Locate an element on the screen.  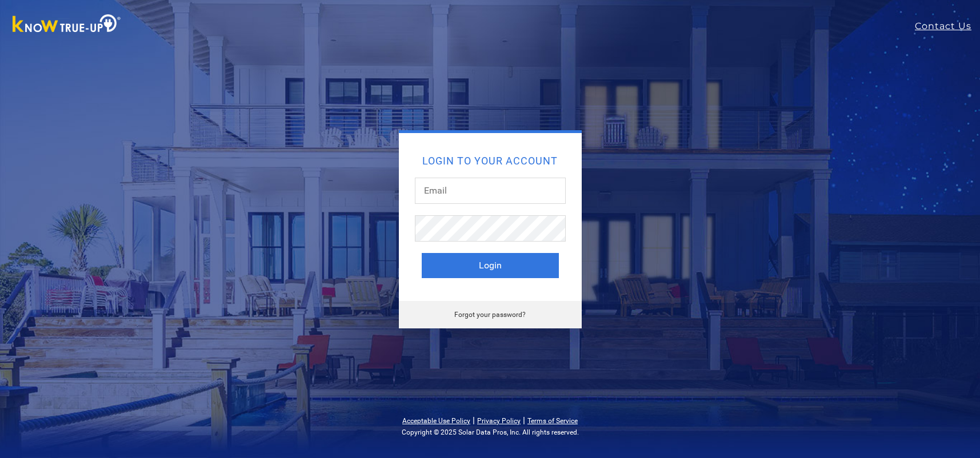
button: Login is located at coordinates (490, 266).